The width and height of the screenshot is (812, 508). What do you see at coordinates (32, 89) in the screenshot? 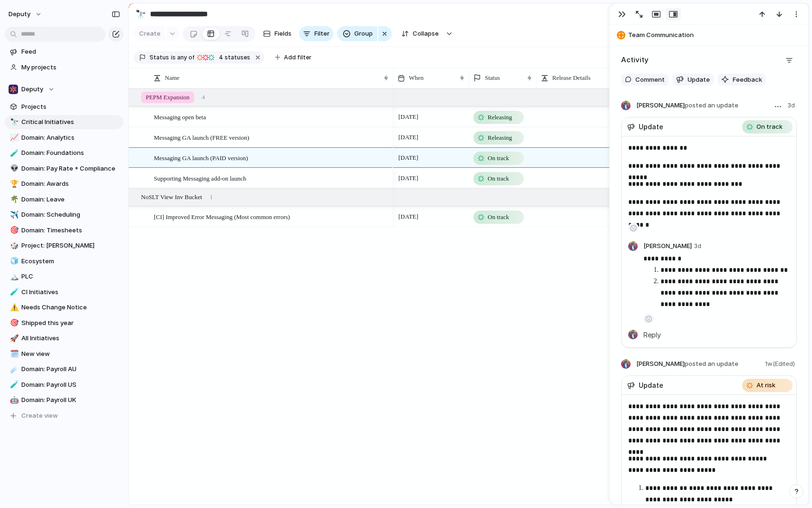
I see `span: Deputy` at bounding box center [32, 89].